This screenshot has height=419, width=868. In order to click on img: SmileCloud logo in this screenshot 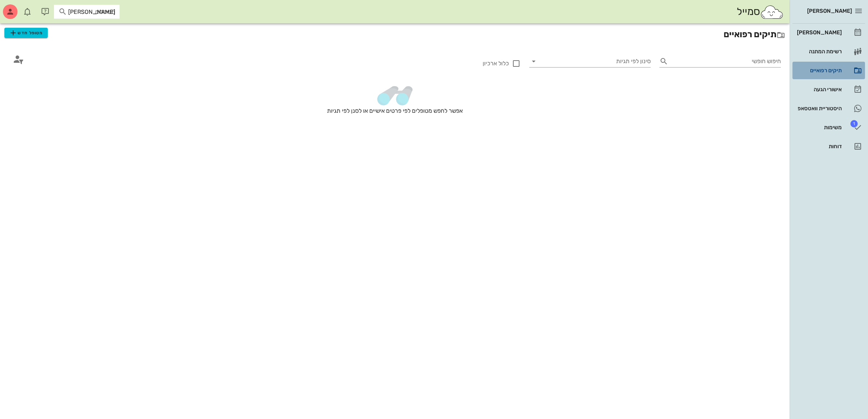, I will do `click(772, 12)`.